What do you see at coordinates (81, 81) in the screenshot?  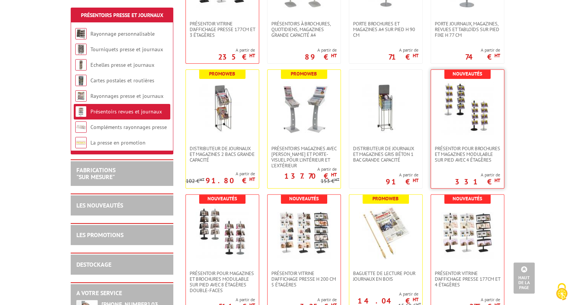 I see `img: Cartes postales et routières` at bounding box center [81, 81].